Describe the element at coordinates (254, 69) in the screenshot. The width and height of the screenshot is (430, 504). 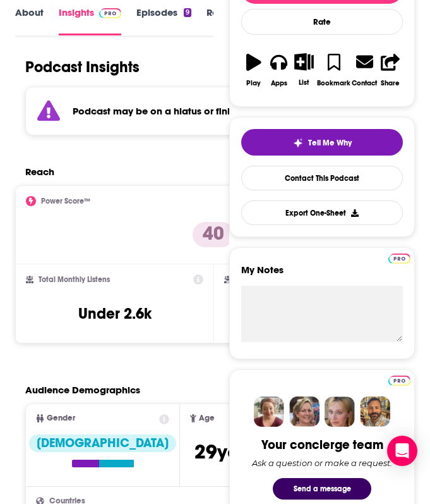
I see `button: Play` at that location.